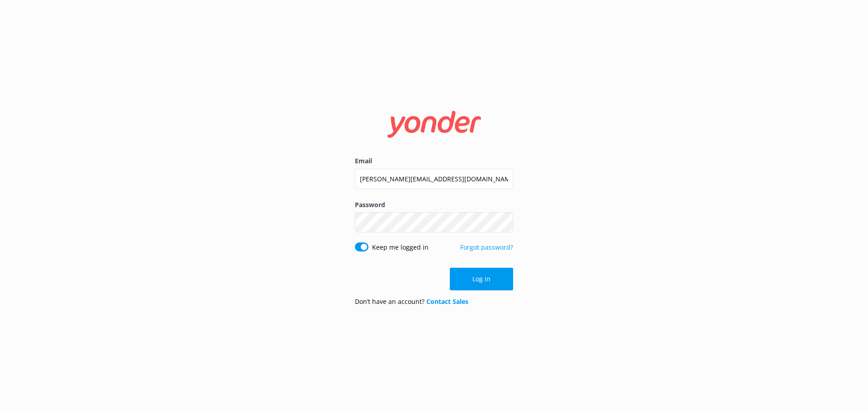 The width and height of the screenshot is (868, 412). Describe the element at coordinates (434, 179) in the screenshot. I see `input: user@emailaddress.com` at that location.